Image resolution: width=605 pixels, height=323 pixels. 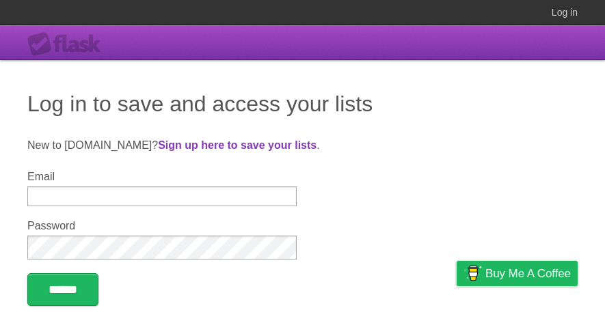 I want to click on label: Email, so click(x=162, y=177).